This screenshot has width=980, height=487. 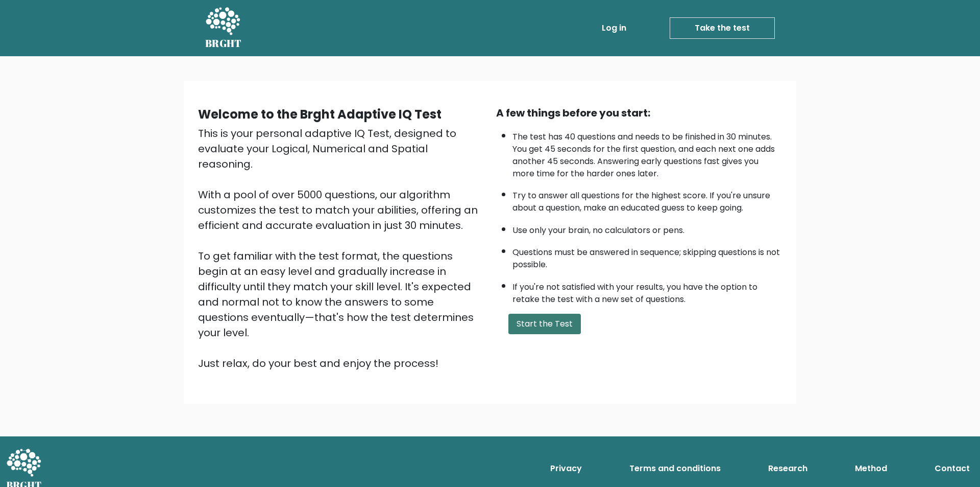 I want to click on div: A few things before you start:, so click(x=639, y=113).